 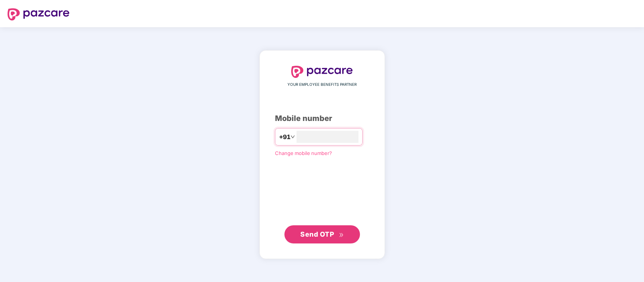 I want to click on span: YOUR EMPLOYEE BENEFITS PARTNER, so click(x=322, y=85).